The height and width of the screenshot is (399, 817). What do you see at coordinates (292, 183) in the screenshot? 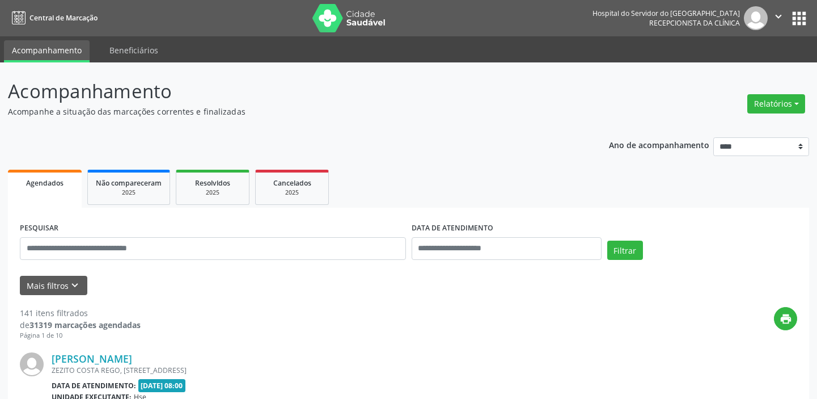
I see `span: Cancelados` at bounding box center [292, 183].